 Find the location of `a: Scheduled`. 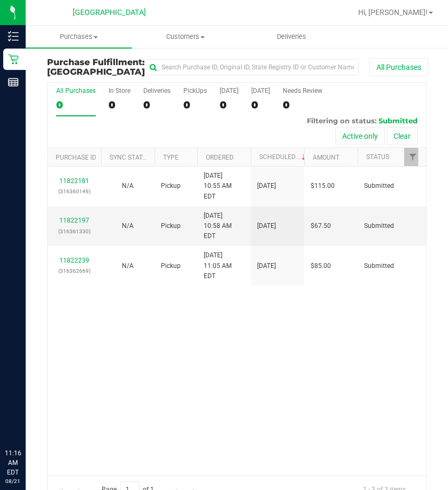

a: Scheduled is located at coordinates (284, 157).